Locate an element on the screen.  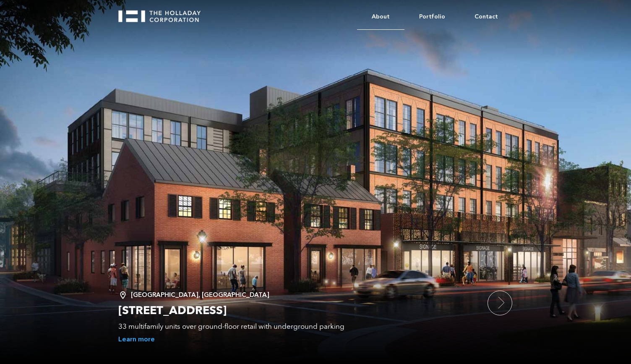
a: Contact is located at coordinates (486, 17).